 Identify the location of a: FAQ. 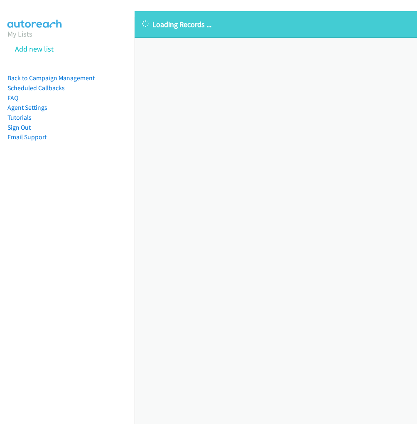
(13, 98).